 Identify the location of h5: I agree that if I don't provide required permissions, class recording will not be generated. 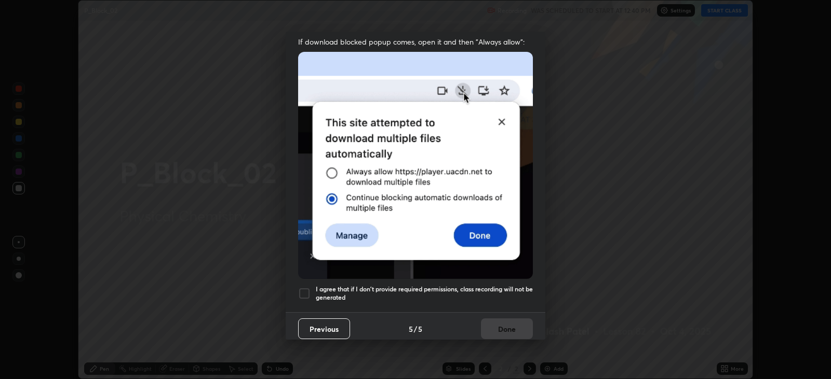
(424, 293).